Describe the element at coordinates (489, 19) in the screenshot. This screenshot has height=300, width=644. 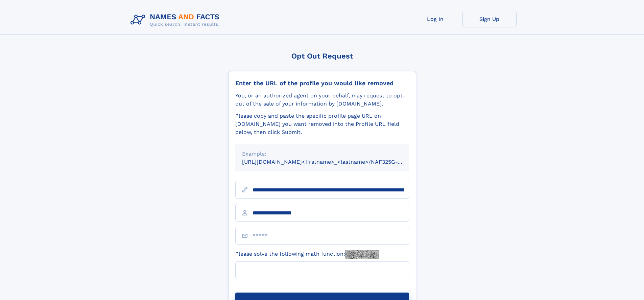
I see `a: Sign Up` at that location.